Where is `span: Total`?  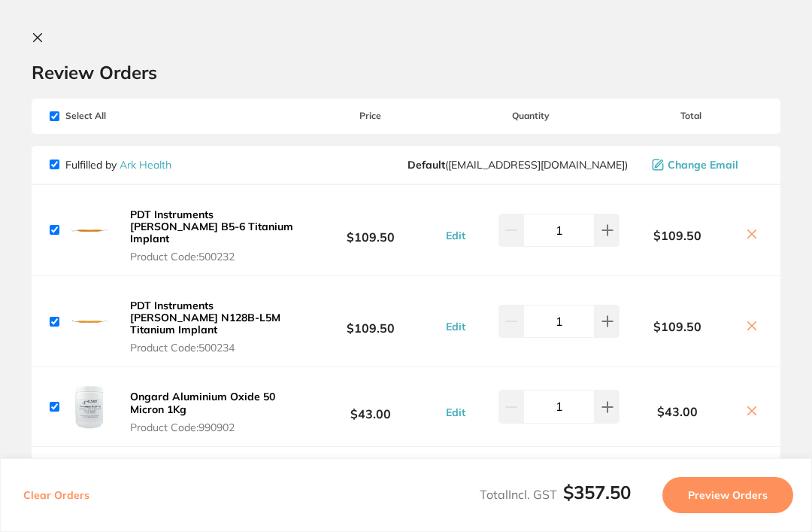 span: Total is located at coordinates (691, 116).